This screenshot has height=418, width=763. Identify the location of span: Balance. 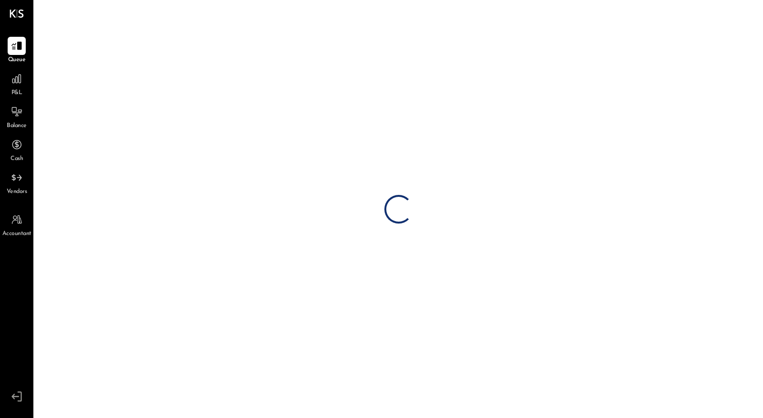
(17, 126).